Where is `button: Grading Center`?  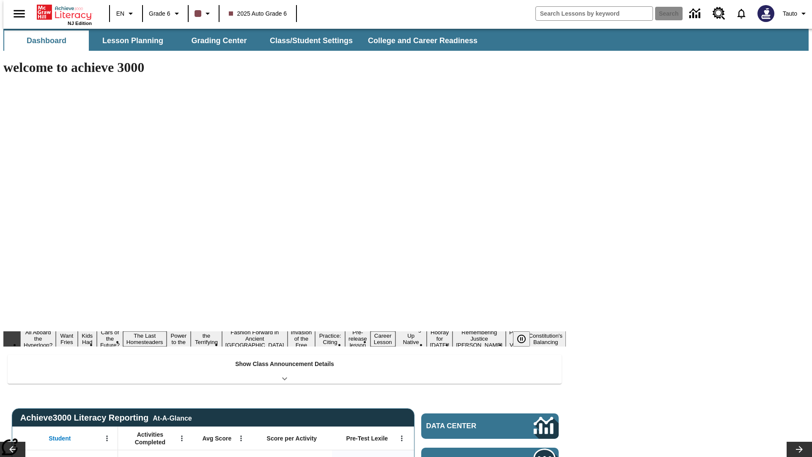
button: Grading Center is located at coordinates (219, 41).